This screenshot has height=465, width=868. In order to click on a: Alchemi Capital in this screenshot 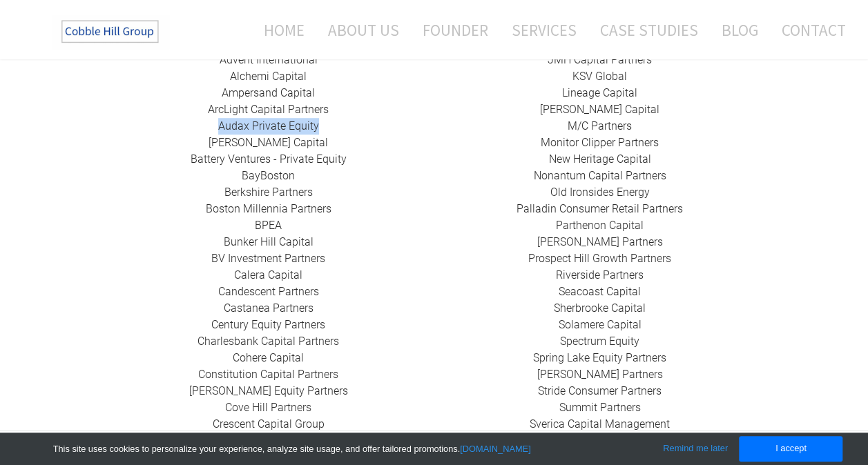, I will do `click(268, 76)`.